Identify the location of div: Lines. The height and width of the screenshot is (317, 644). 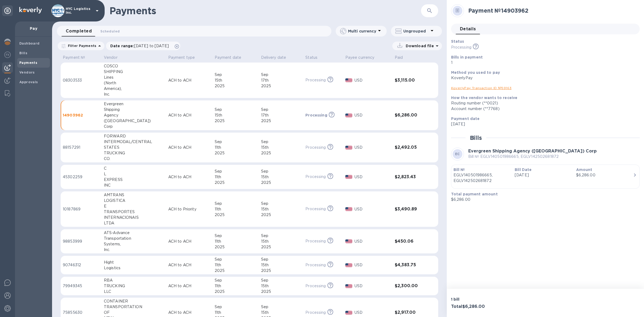
(134, 77).